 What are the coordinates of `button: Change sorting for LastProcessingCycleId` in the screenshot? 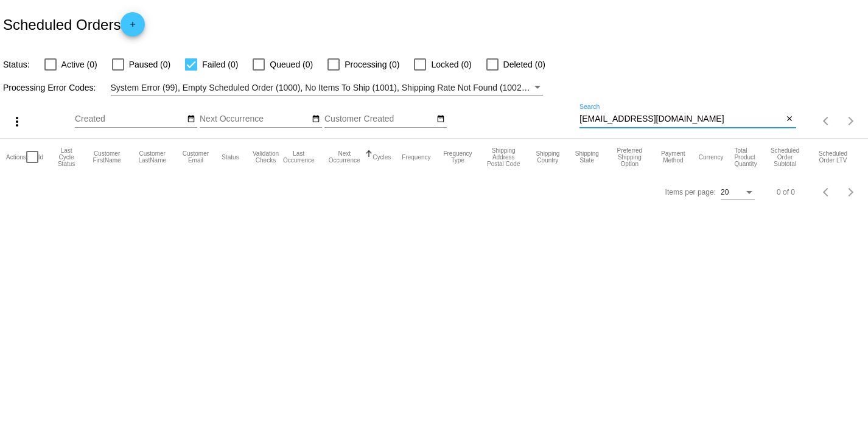 It's located at (67, 157).